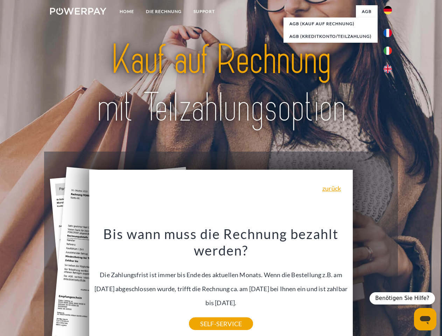 The height and width of the screenshot is (336, 442). Describe the element at coordinates (127, 12) in the screenshot. I see `a: Home` at that location.